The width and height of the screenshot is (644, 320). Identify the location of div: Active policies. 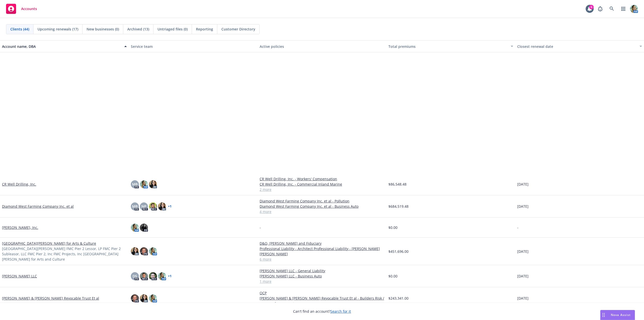
(322, 46).